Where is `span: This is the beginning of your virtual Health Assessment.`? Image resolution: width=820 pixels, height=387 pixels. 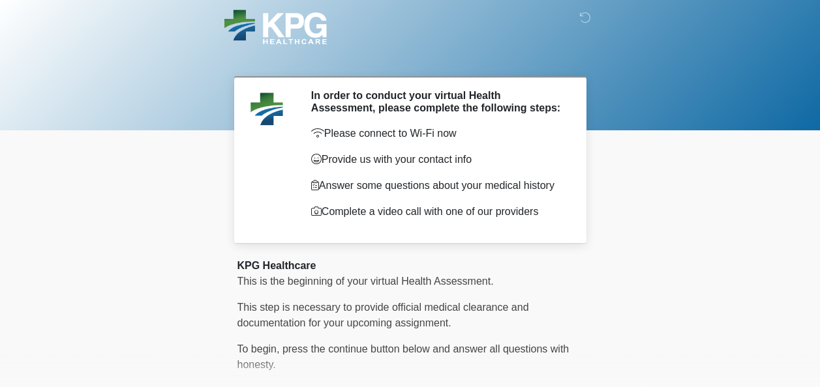
span: This is the beginning of your virtual Health Assessment. is located at coordinates (365, 281).